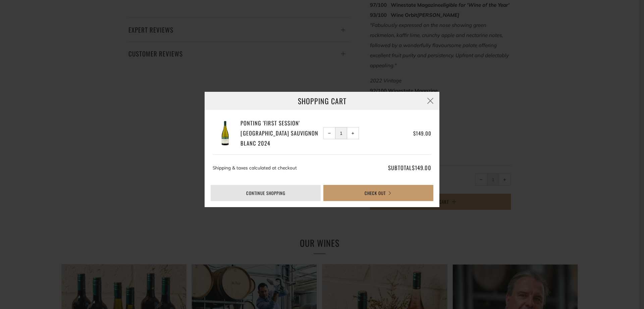 This screenshot has width=644, height=309. What do you see at coordinates (430, 101) in the screenshot?
I see `button: Close (Esc)` at bounding box center [430, 101].